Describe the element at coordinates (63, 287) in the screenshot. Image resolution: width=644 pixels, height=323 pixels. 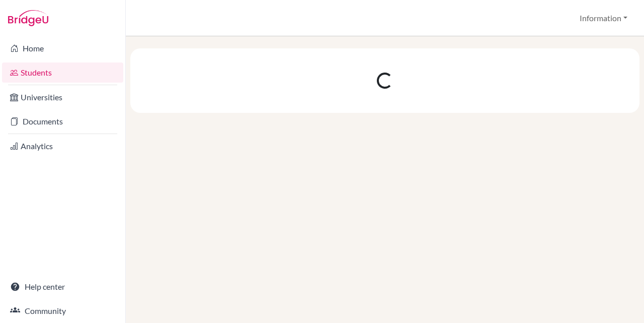
I see `a: Help center` at that location.